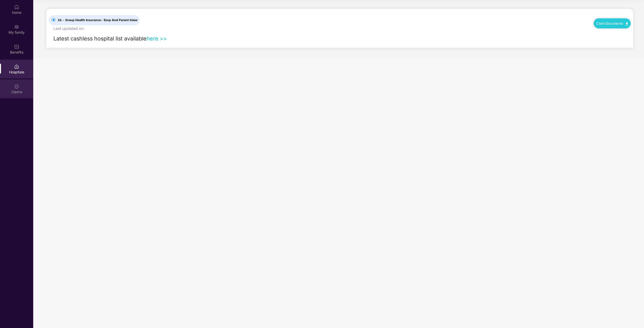 The image size is (644, 328). What do you see at coordinates (69, 29) in the screenshot?
I see `div: Last updated on .` at bounding box center [69, 29].